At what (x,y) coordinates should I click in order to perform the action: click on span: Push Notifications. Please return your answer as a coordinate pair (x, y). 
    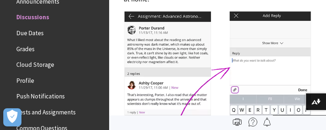
    Looking at the image, I should click on (40, 95).